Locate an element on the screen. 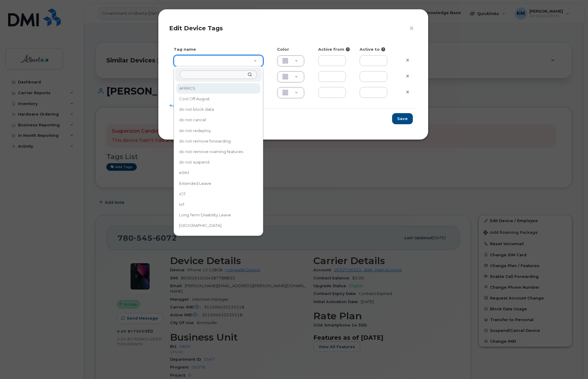  div: do not remove roaming features is located at coordinates (218, 152).